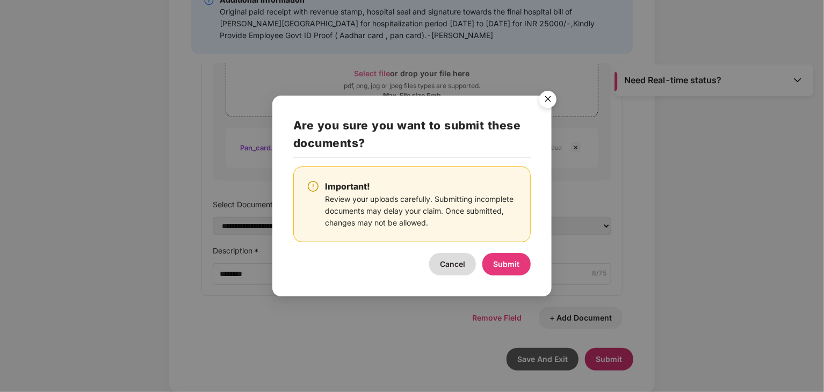 The image size is (824, 392). I want to click on img: svg+xml;base64,PHN2ZyB4bWxucz0iaHR0cDovL3d3dy53My5vcmcvMjAwMC9zdmciIHdpZHRoPSI1NiIgaGVpZ2h0PSI1Ni..., so click(548, 101).